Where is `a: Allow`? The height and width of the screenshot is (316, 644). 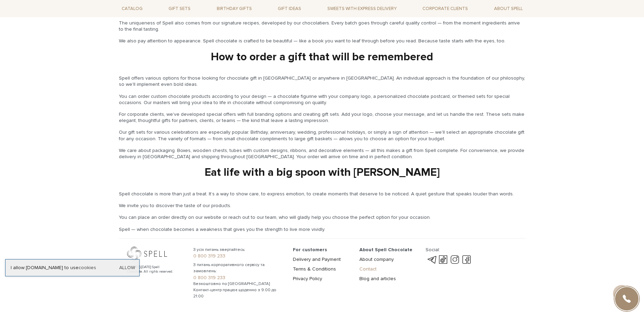
a: Allow is located at coordinates (127, 268).